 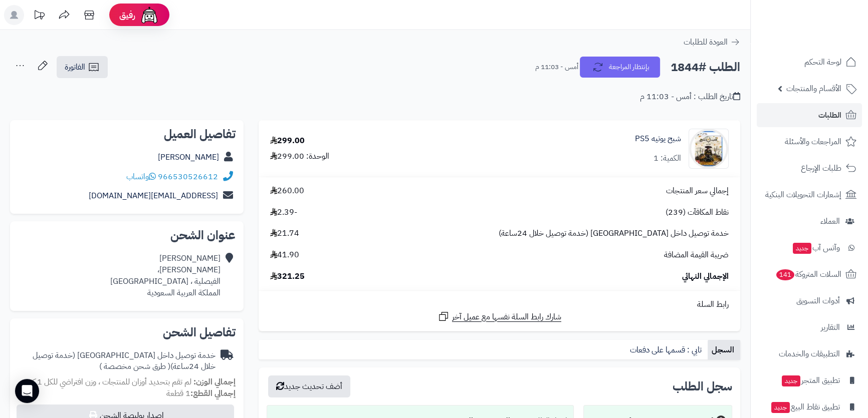 What do you see at coordinates (810, 62) in the screenshot?
I see `a: لوحة التحكم` at bounding box center [810, 62].